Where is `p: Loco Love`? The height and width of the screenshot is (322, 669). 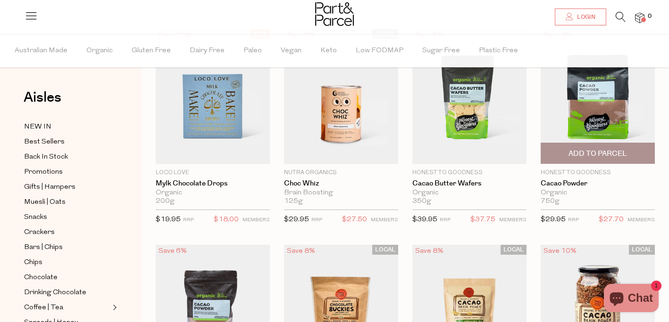
p: Loco Love is located at coordinates (213, 173).